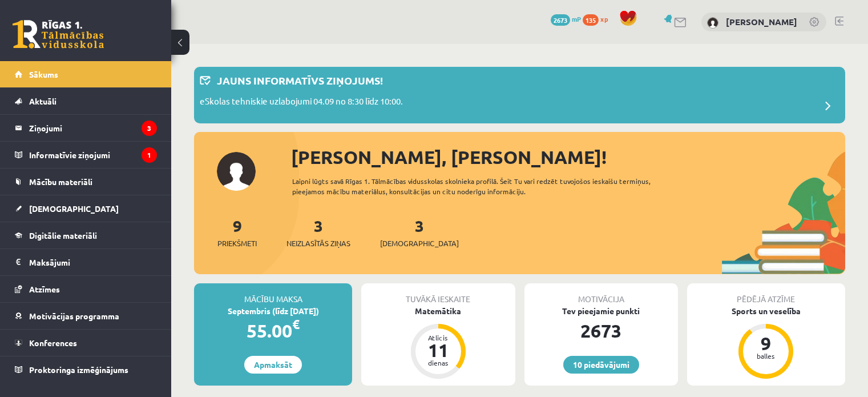 The height and width of the screenshot is (397, 868). What do you see at coordinates (519, 95) in the screenshot?
I see `a: Jauns informatīvs ziņojums! eSkolas tehniskie uzlabojumi 04.09 no 8:30 līdz 10:00.` at bounding box center [519, 95].